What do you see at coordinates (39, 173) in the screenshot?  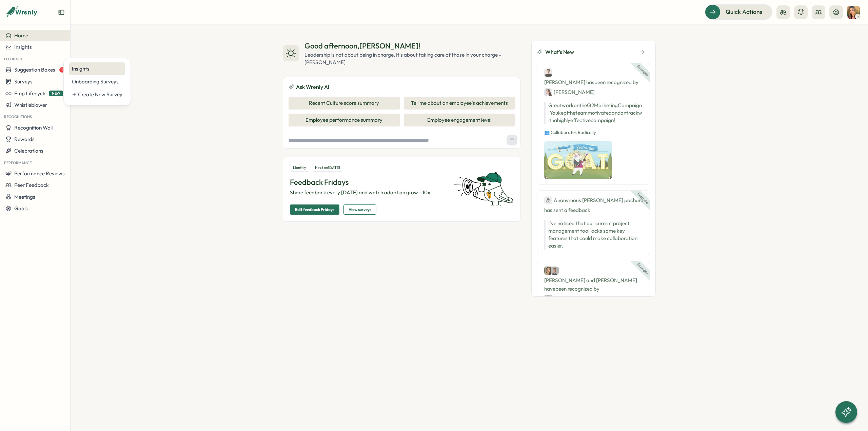 I see `span: Performance Reviews` at bounding box center [39, 173].